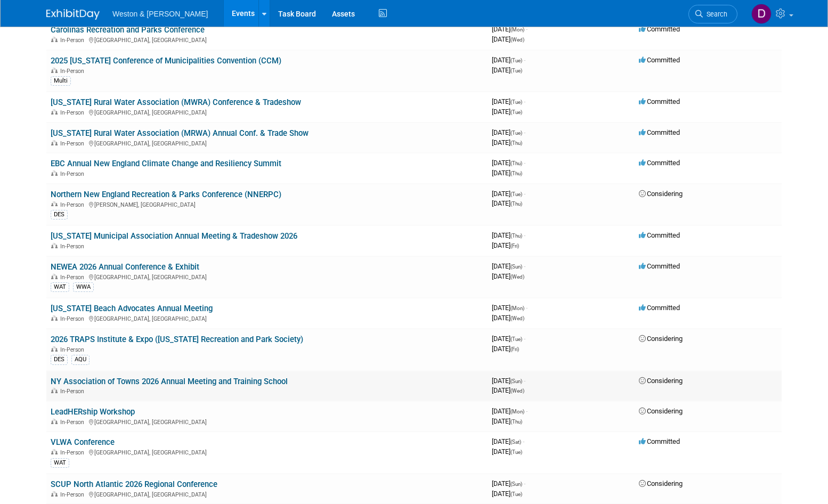 The height and width of the screenshot is (504, 828). Describe the element at coordinates (715, 14) in the screenshot. I see `span: Search` at that location.